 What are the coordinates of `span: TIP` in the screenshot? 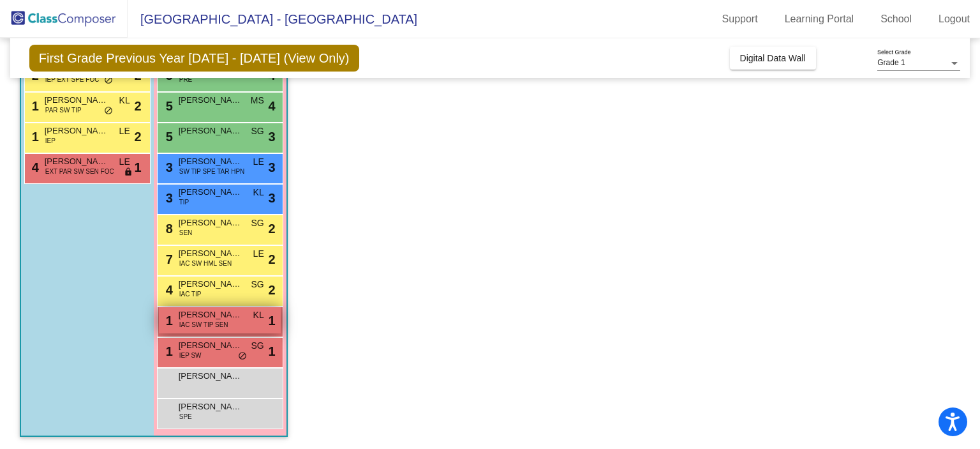 It's located at (184, 202).